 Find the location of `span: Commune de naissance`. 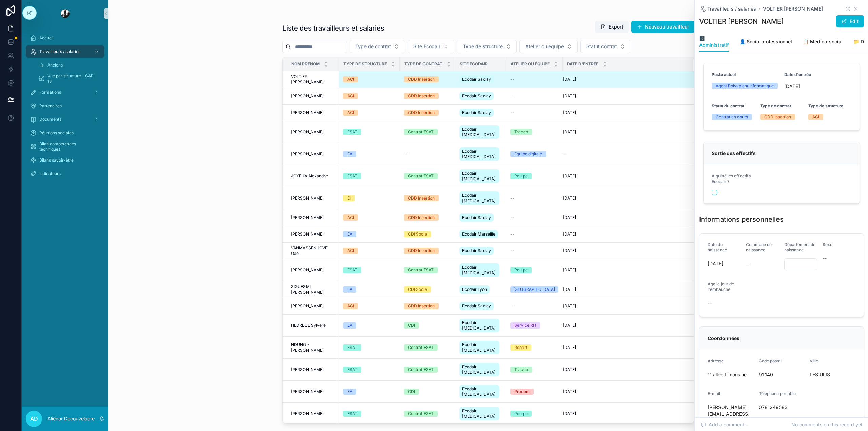

span: Commune de naissance is located at coordinates (759, 247).